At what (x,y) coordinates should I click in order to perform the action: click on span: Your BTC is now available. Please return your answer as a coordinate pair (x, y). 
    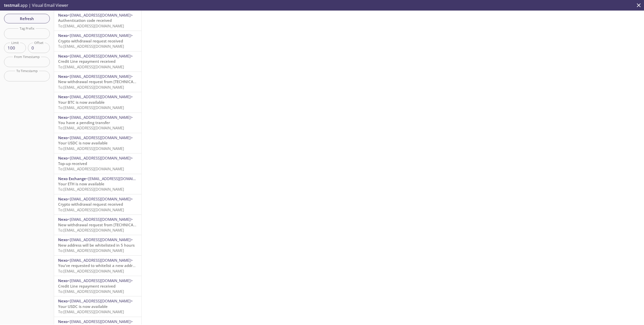
    Looking at the image, I should click on (81, 102).